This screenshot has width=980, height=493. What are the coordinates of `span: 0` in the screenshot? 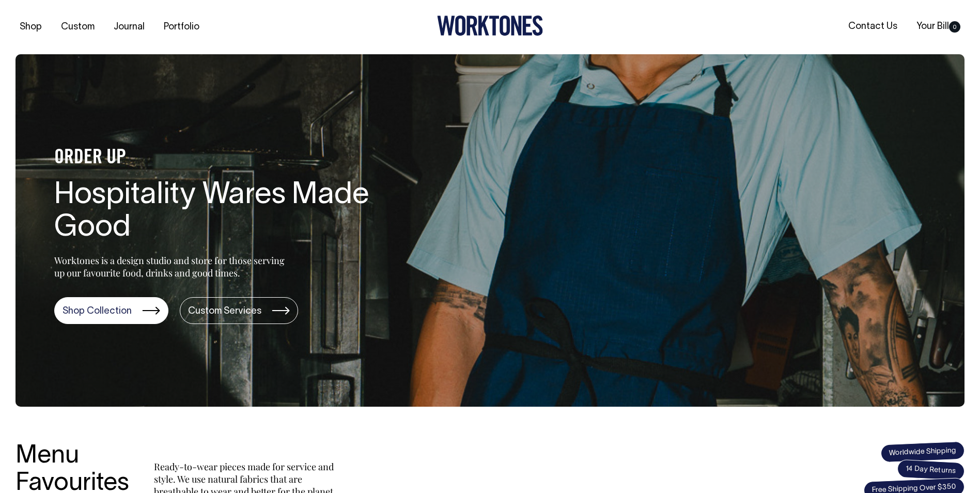 It's located at (955, 27).